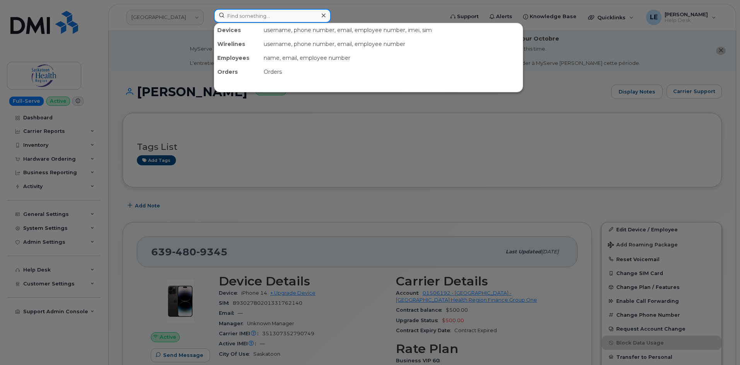 This screenshot has width=740, height=365. Describe the element at coordinates (392, 58) in the screenshot. I see `div: name, email, employee number` at that location.